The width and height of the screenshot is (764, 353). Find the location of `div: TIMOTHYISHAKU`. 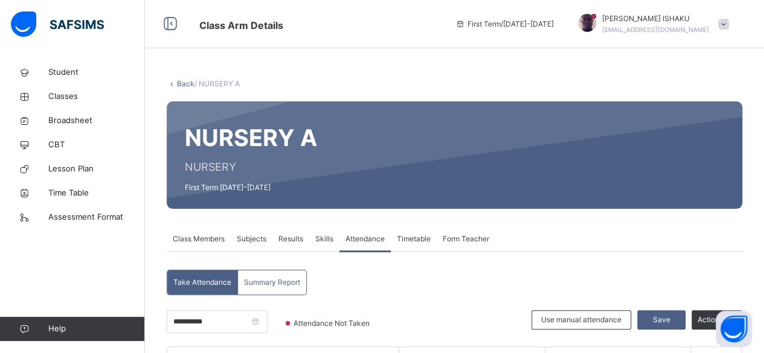

div: TIMOTHYISHAKU is located at coordinates (650, 24).